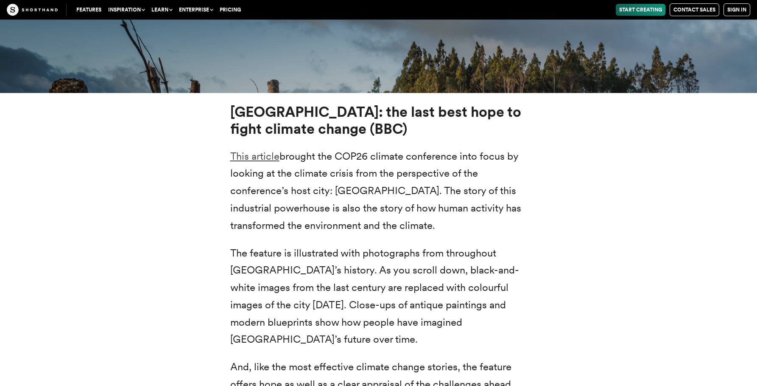  Describe the element at coordinates (737, 10) in the screenshot. I see `a: Sign in` at that location.